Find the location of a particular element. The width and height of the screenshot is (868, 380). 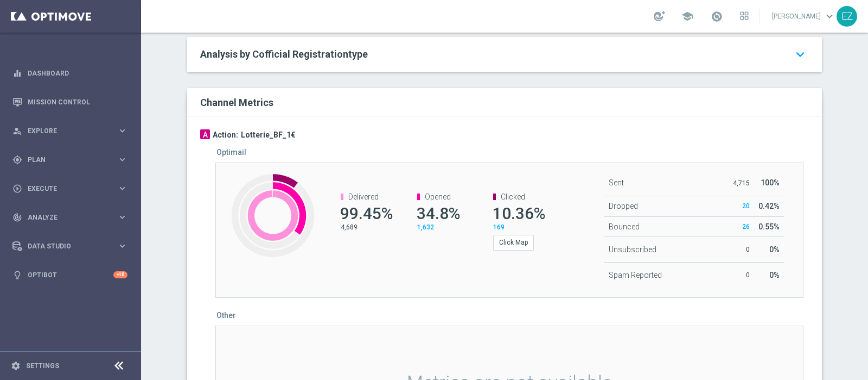

span: school is located at coordinates (687, 16).